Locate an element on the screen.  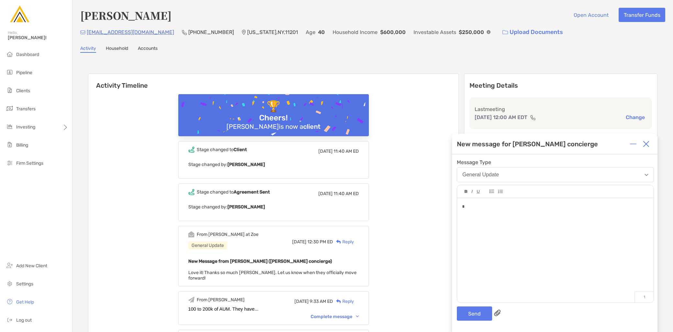
span: Log out is located at coordinates (24, 320).